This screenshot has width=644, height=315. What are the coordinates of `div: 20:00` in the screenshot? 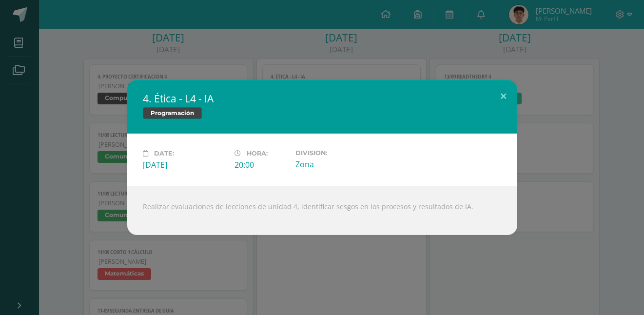 It's located at (261, 165).